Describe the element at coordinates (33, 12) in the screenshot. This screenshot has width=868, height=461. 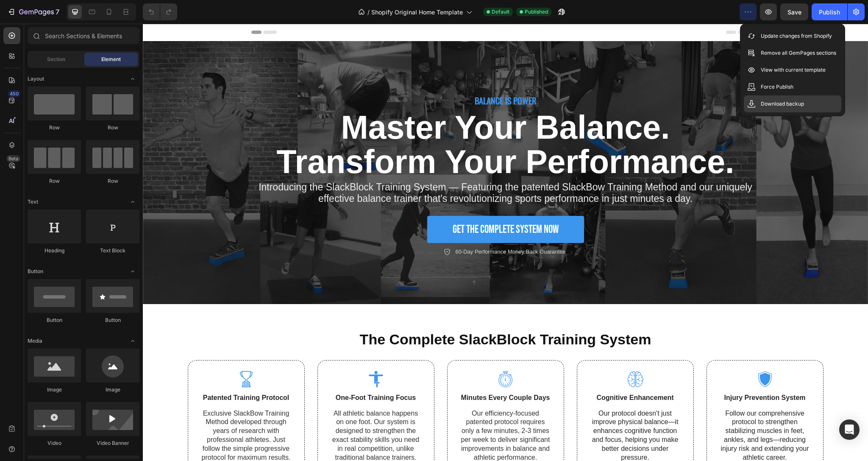
I see `button: 7` at that location.